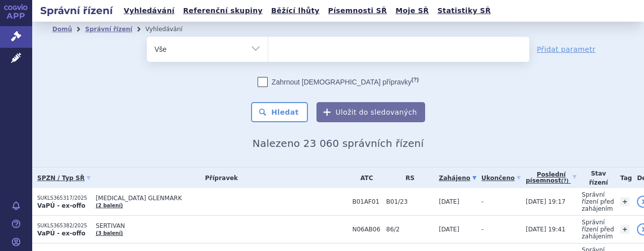 Image resolution: width=644 pixels, height=251 pixels. Describe the element at coordinates (64, 178) in the screenshot. I see `a: SPZN / Typ SŘ` at that location.